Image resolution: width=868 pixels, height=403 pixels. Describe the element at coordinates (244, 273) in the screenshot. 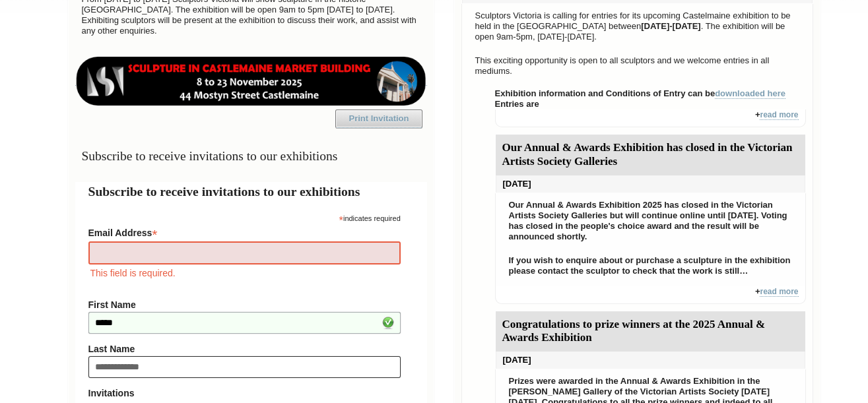

I see `div: This field is required.` at that location.